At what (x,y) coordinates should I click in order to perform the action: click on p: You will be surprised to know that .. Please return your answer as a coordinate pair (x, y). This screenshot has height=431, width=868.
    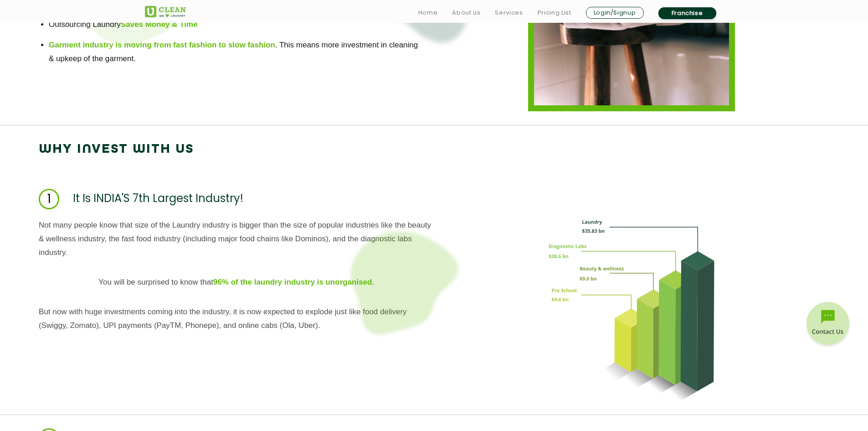
    Looking at the image, I should click on (236, 282).